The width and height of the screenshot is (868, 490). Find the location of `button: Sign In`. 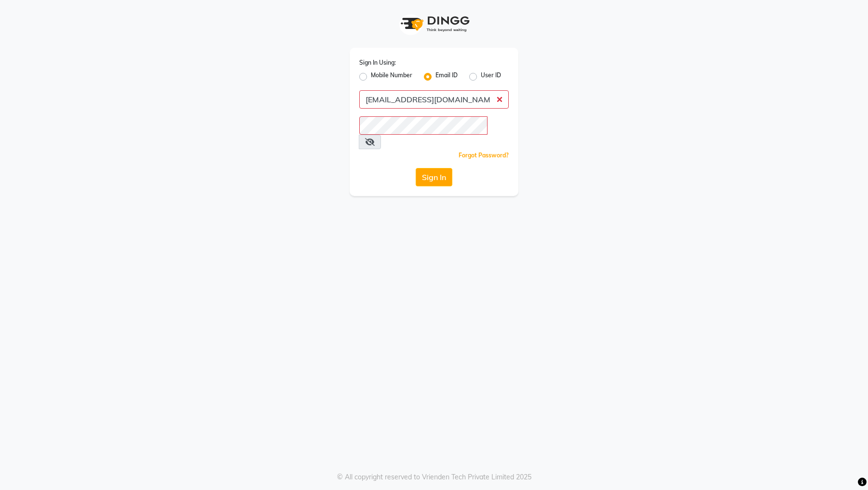

button: Sign In is located at coordinates (434, 177).